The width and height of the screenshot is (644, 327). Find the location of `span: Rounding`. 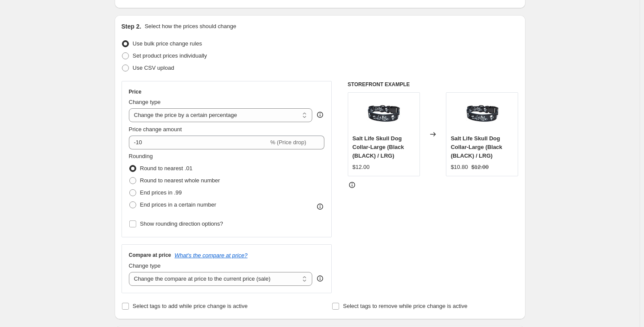

span: Rounding is located at coordinates (141, 156).